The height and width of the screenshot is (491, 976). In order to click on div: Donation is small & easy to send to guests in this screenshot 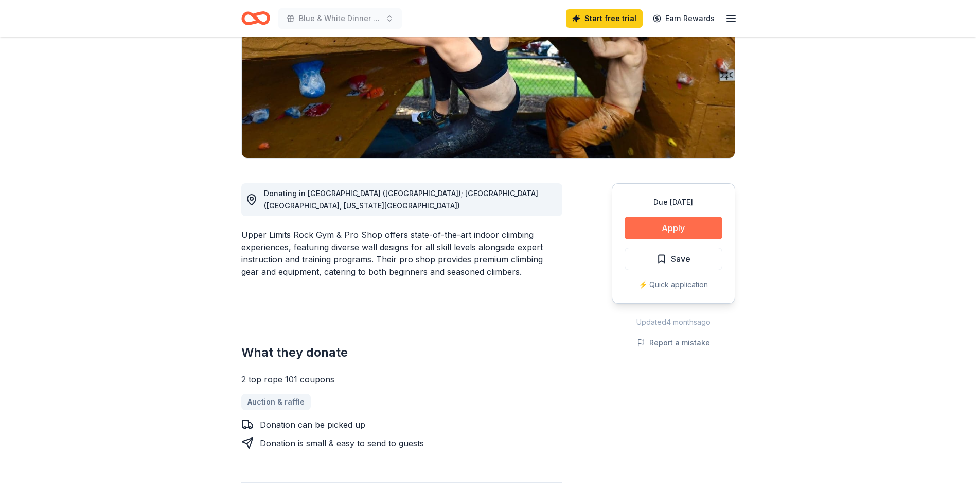, I will do `click(342, 443)`.